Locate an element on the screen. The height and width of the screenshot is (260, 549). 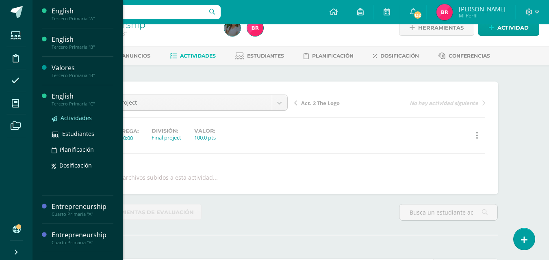
div: No hay archivos subidos a esta actividad... is located at coordinates (160, 178).